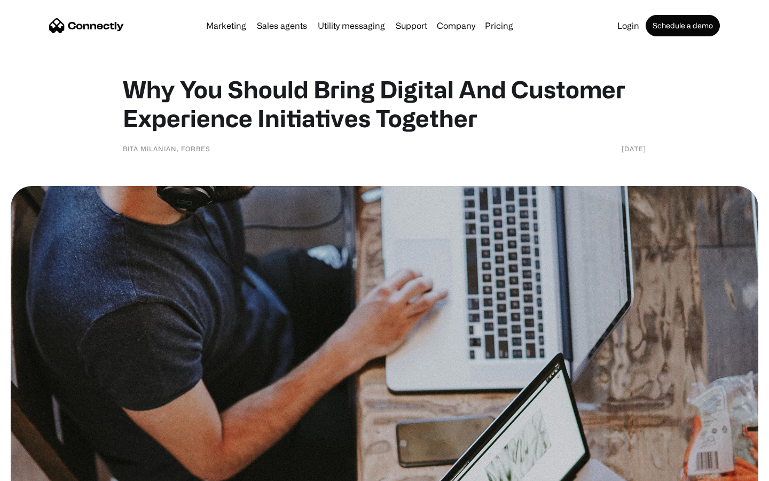  I want to click on ul: Language list, so click(43, 469).